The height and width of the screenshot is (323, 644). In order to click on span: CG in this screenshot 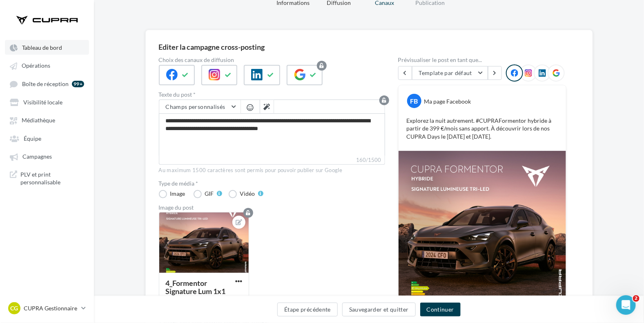, I will do `click(14, 308)`.